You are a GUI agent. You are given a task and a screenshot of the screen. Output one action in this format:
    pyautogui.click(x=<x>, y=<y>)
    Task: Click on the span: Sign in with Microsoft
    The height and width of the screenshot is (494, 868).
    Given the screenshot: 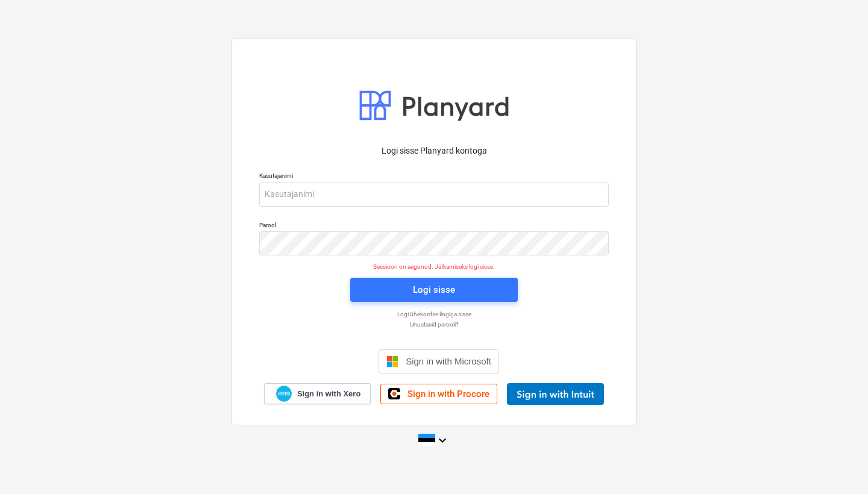 What is the action you would take?
    pyautogui.click(x=449, y=361)
    